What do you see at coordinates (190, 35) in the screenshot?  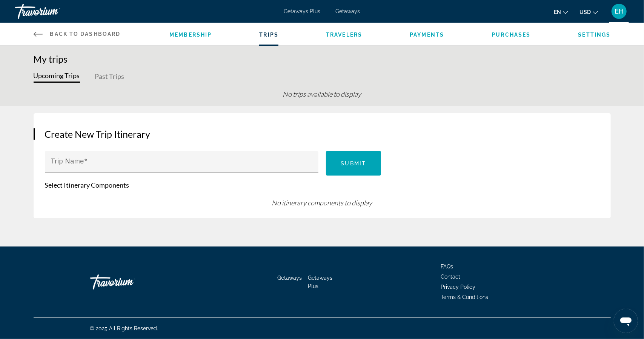 I see `span: Membership` at bounding box center [190, 35].